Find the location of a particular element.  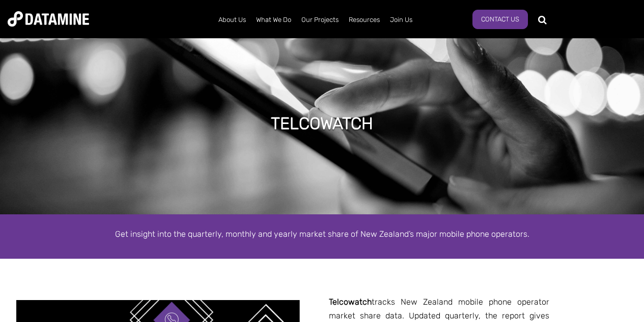

img: Datamine is located at coordinates (48, 19).